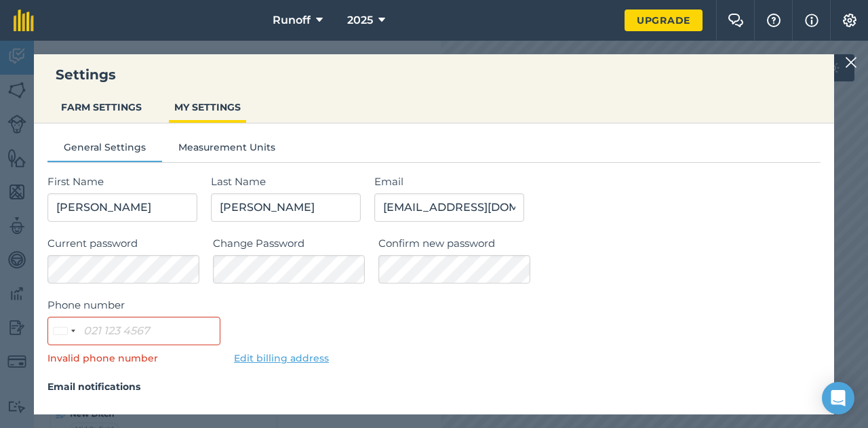  Describe the element at coordinates (133, 331) in the screenshot. I see `input: 021 123 4567` at that location.